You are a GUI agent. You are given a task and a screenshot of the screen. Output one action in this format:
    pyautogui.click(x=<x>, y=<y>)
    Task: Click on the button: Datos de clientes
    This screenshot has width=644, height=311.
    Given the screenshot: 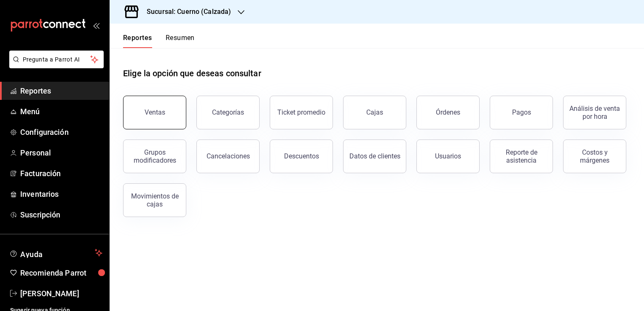 What is the action you would take?
    pyautogui.click(x=375, y=156)
    